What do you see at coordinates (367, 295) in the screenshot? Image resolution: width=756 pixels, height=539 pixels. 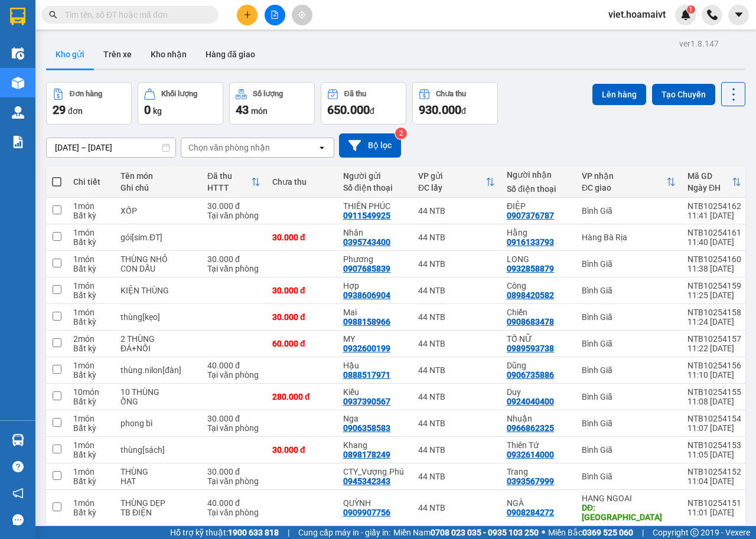 I see `div: 0938606904` at bounding box center [367, 295].